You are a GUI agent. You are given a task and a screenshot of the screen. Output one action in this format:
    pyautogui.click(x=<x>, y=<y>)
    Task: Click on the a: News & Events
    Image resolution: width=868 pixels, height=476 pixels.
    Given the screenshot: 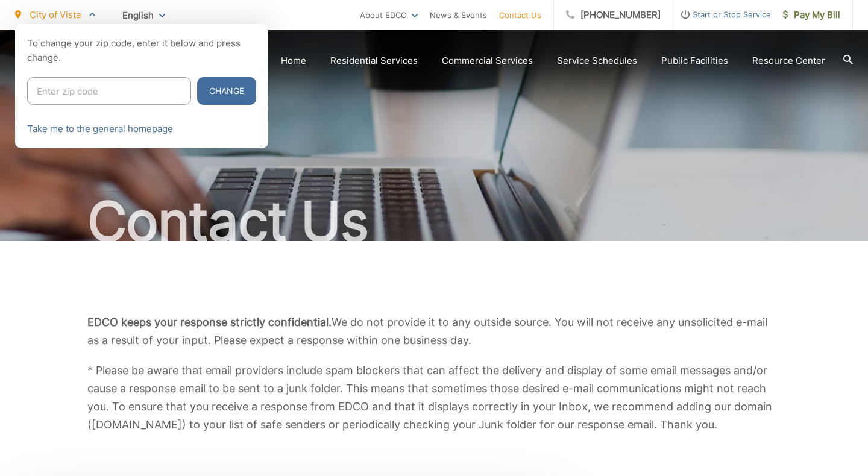 What is the action you would take?
    pyautogui.click(x=458, y=15)
    